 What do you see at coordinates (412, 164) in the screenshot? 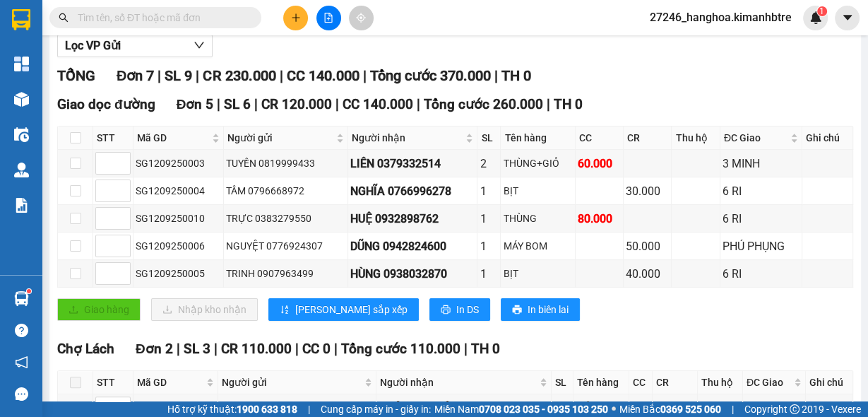
I see `div: LIÊN 0379332514` at bounding box center [412, 164].